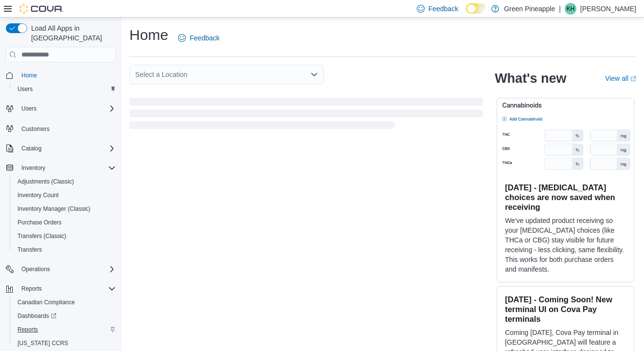 The image size is (644, 351). What do you see at coordinates (42, 236) in the screenshot?
I see `a: Transfers (Classic)` at bounding box center [42, 236].